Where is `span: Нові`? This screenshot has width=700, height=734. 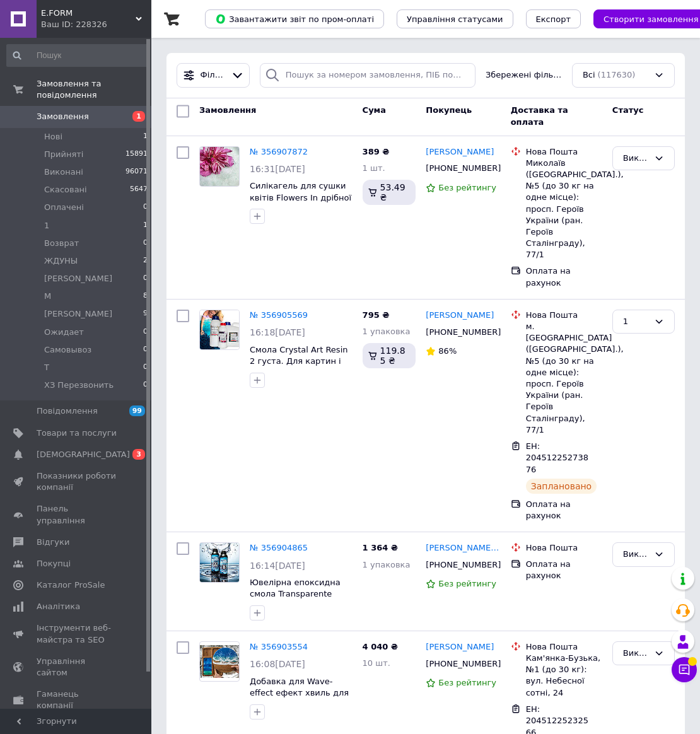 span: Нові is located at coordinates (53, 137).